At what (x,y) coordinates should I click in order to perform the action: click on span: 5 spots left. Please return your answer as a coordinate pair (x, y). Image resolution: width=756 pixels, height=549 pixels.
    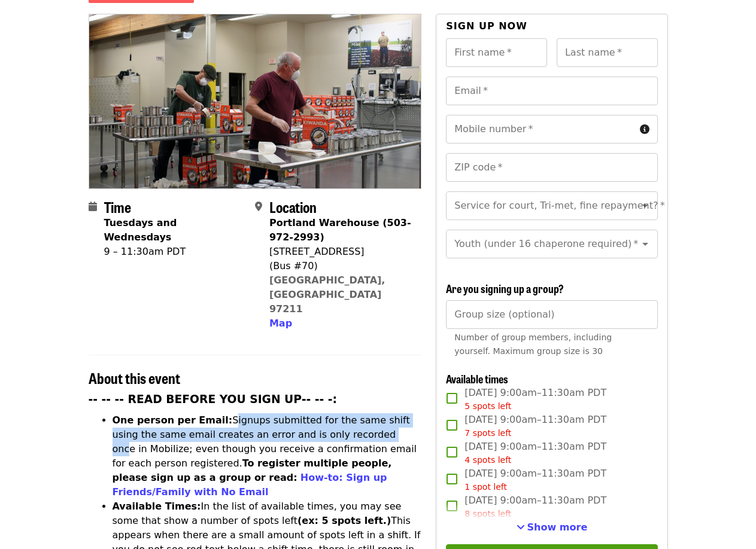
    Looking at the image, I should click on (488, 406).